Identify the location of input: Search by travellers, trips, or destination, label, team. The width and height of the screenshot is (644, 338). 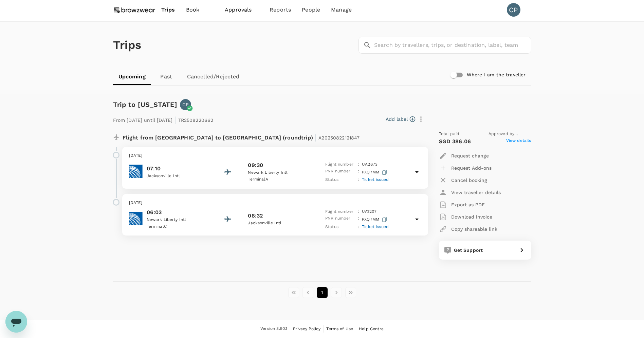
(452, 45).